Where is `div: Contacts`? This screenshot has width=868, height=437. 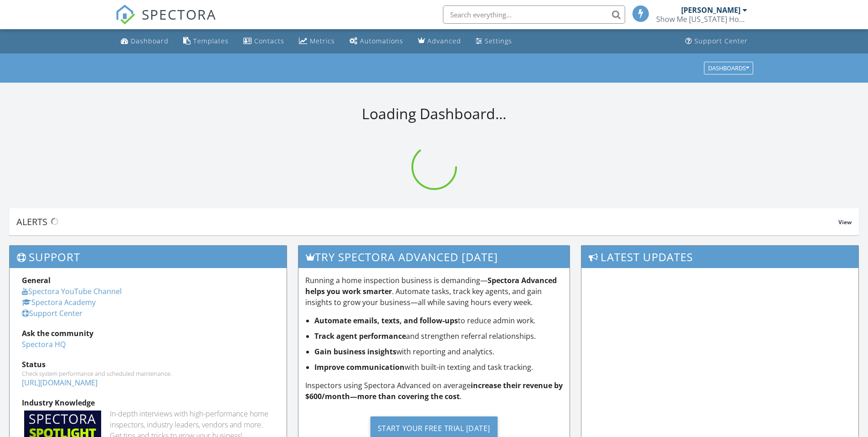
div: Contacts is located at coordinates (269, 41).